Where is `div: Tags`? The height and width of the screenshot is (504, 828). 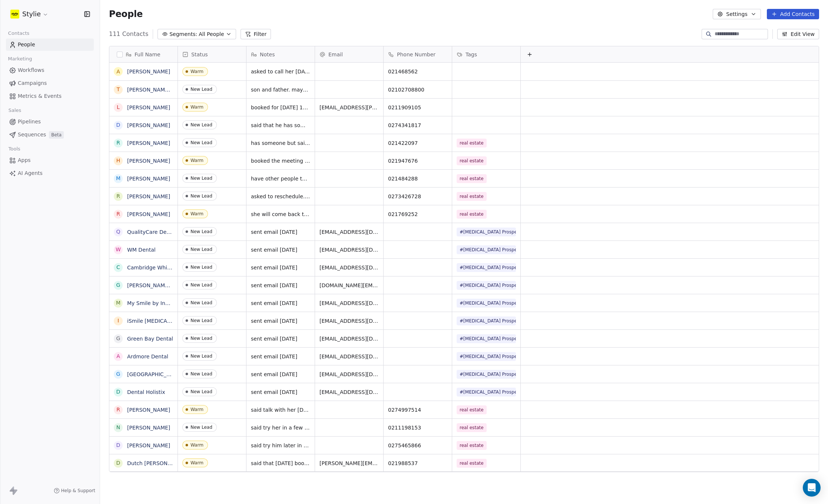 div: Tags is located at coordinates (486, 54).